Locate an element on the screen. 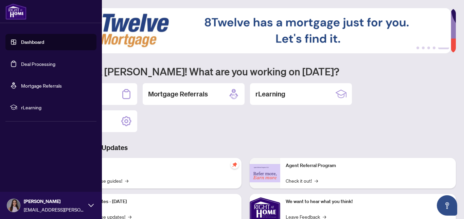 This screenshot has height=219, width=464. p: Agent Referral Program is located at coordinates (368, 166).